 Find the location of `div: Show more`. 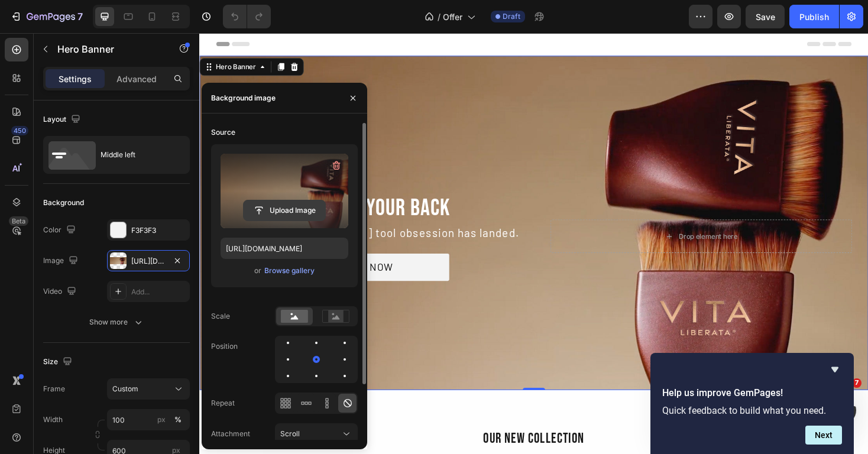

div: Show more is located at coordinates (116, 322).